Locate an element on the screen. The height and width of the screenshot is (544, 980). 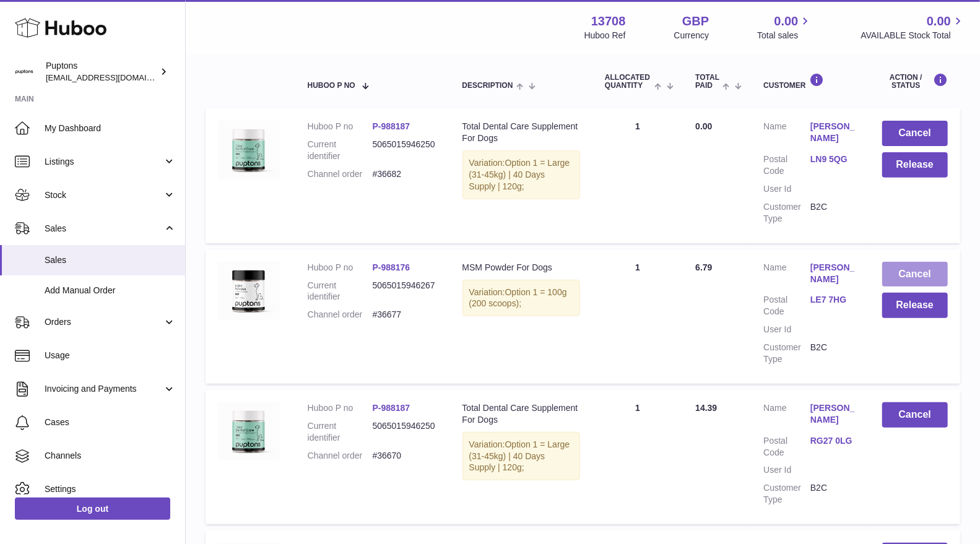
div: Action / Status is located at coordinates (915, 81).